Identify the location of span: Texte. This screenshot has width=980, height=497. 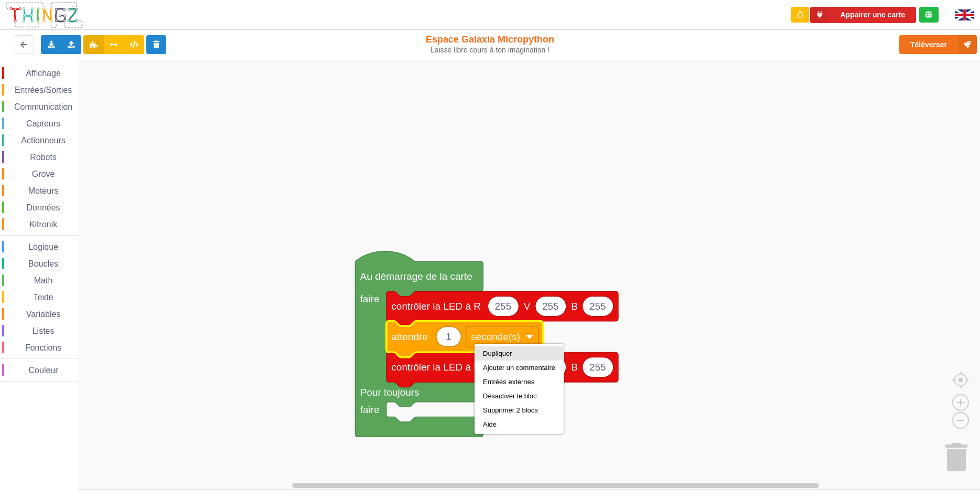
(43, 297).